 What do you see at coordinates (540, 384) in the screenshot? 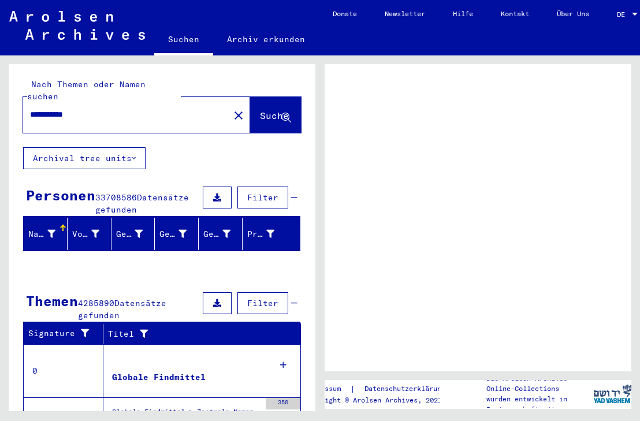
I see `p: Die Arolsen Archives Online-Collections` at bounding box center [540, 384].